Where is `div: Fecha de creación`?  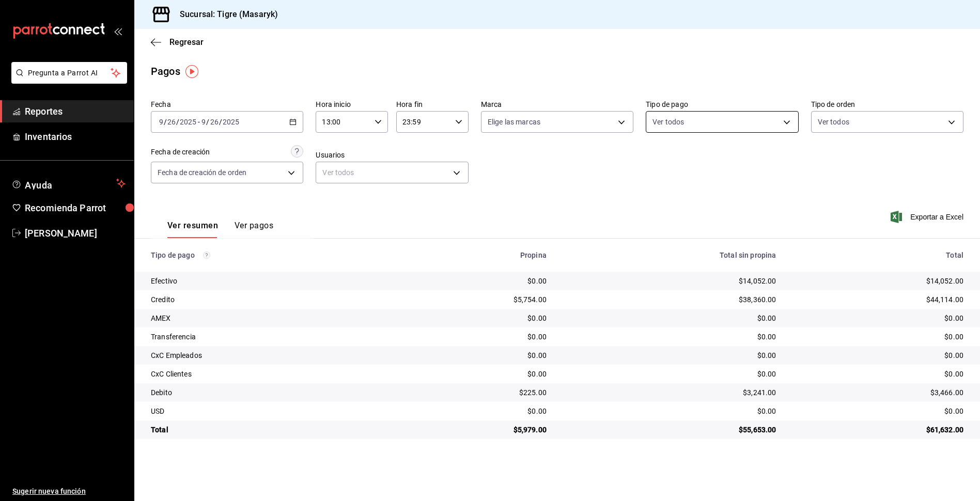 div: Fecha de creación is located at coordinates (180, 152).